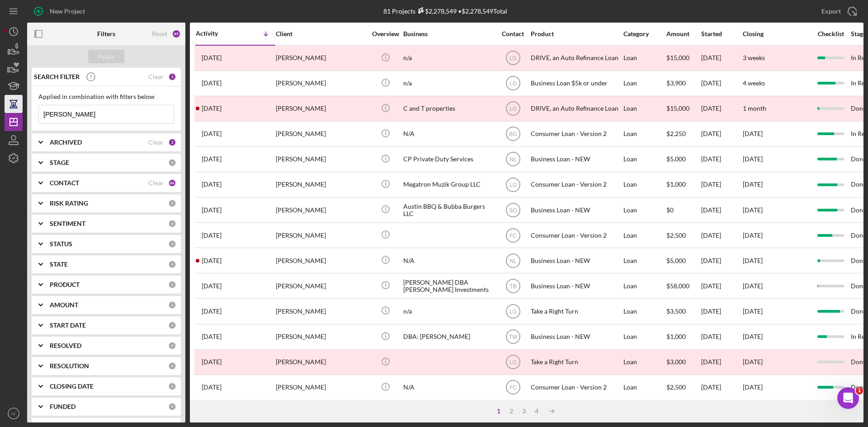  Describe the element at coordinates (513, 210) in the screenshot. I see `text: SO` at that location.